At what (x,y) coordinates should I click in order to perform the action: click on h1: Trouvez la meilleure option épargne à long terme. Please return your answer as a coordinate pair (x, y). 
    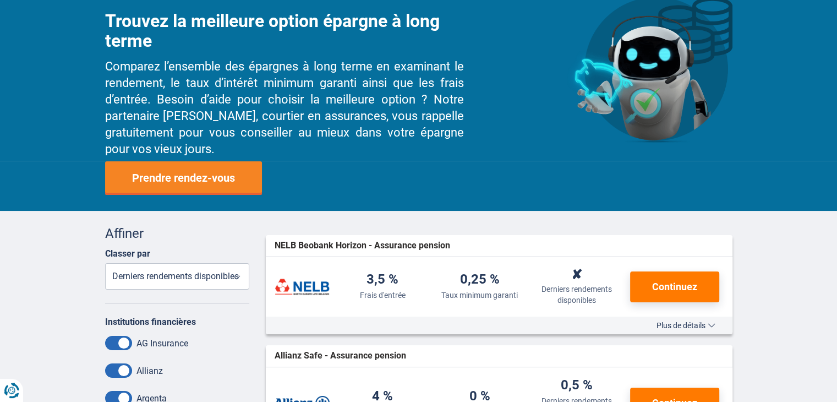
    Looking at the image, I should click on (284, 31).